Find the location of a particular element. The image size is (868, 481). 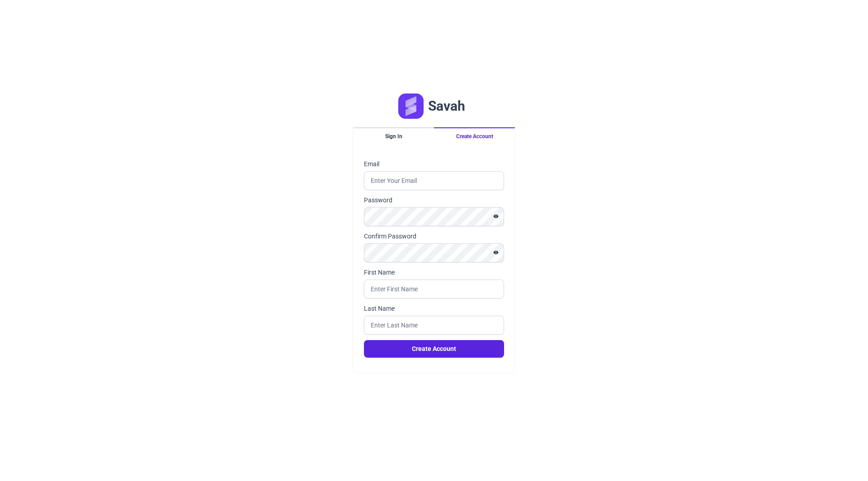

label: Confirm Password is located at coordinates (434, 236).